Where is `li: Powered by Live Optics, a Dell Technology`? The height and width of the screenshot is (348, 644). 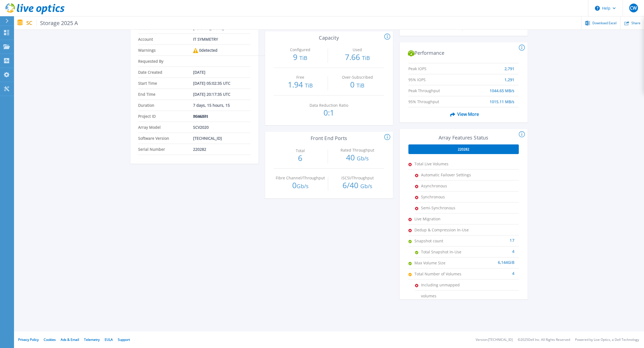
li: Powered by Live Optics, a Dell Technology is located at coordinates (607, 340).